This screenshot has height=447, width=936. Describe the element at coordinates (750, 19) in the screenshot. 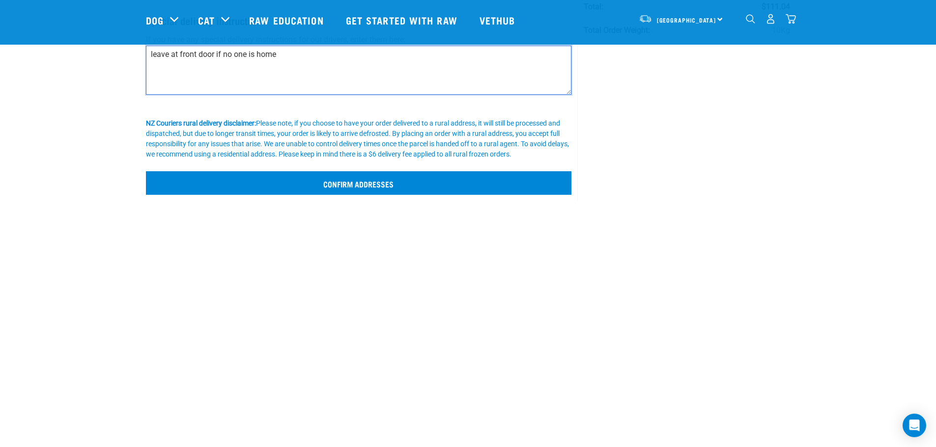

I see `img: home-icon-1@2x.png` at that location.